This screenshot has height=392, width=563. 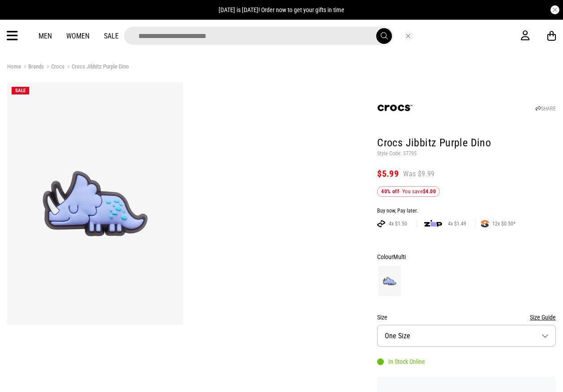 What do you see at coordinates (397, 336) in the screenshot?
I see `span: One Size` at bounding box center [397, 336].